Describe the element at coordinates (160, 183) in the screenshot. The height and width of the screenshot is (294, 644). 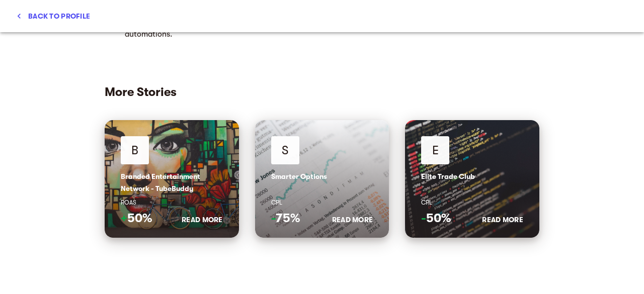
I see `span: Branded Entertainment Network - TubeBuddy` at that location.